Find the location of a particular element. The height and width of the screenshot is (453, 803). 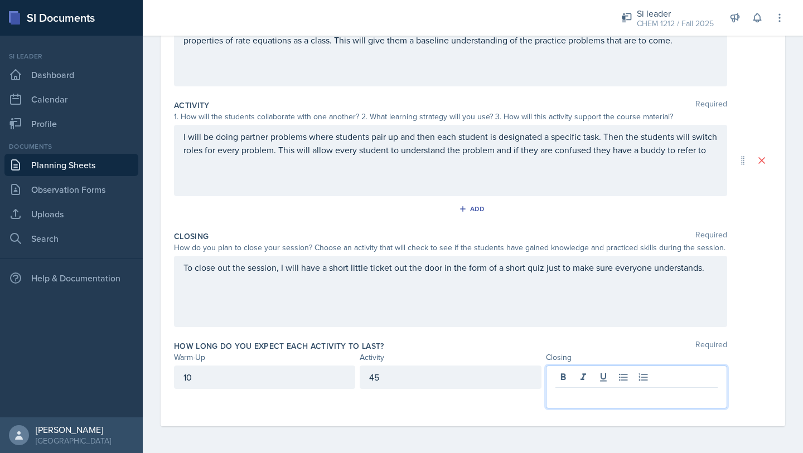

a: Uploads is located at coordinates (71, 214).